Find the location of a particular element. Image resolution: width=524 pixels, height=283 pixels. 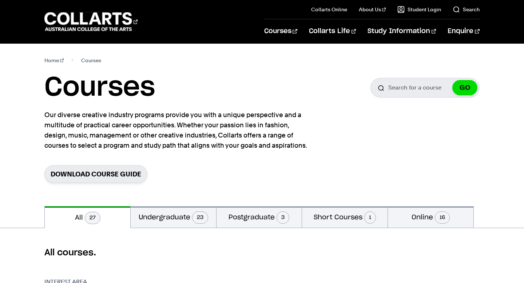

span: Courses is located at coordinates (91, 60).